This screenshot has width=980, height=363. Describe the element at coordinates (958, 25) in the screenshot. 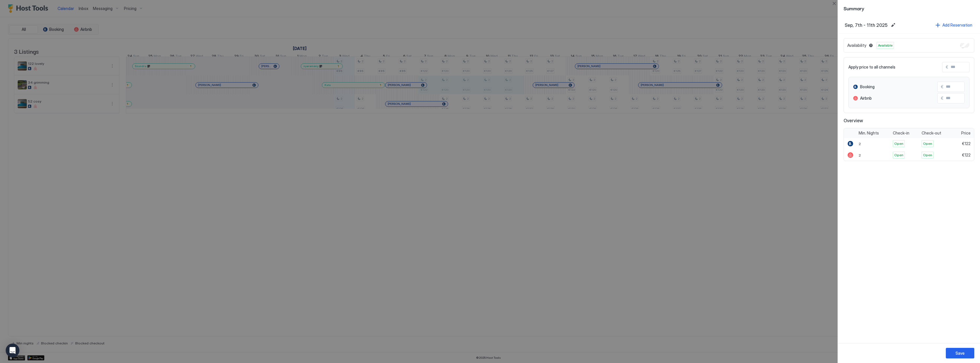

I see `div: Add Reservation` at that location.